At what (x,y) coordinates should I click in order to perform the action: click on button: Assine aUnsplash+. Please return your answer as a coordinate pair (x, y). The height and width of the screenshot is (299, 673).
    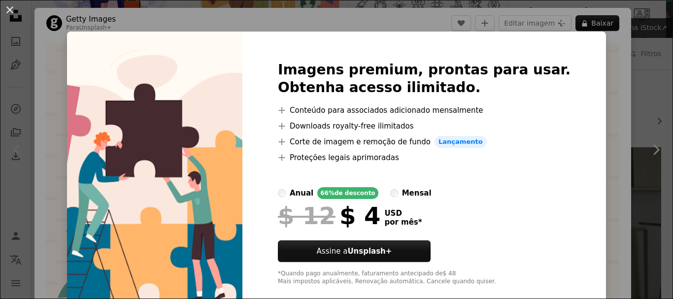
    Looking at the image, I should click on (354, 251).